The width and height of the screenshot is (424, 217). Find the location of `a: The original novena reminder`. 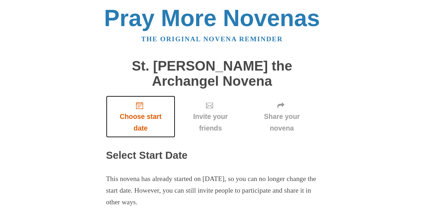

a: The original novena reminder is located at coordinates (212, 39).